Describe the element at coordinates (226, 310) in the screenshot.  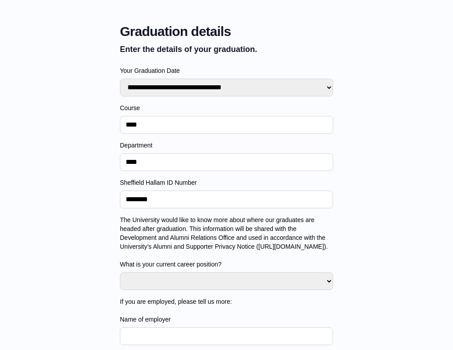
I see `label: If you are employed, please tell us more: Name of employer` at that location.